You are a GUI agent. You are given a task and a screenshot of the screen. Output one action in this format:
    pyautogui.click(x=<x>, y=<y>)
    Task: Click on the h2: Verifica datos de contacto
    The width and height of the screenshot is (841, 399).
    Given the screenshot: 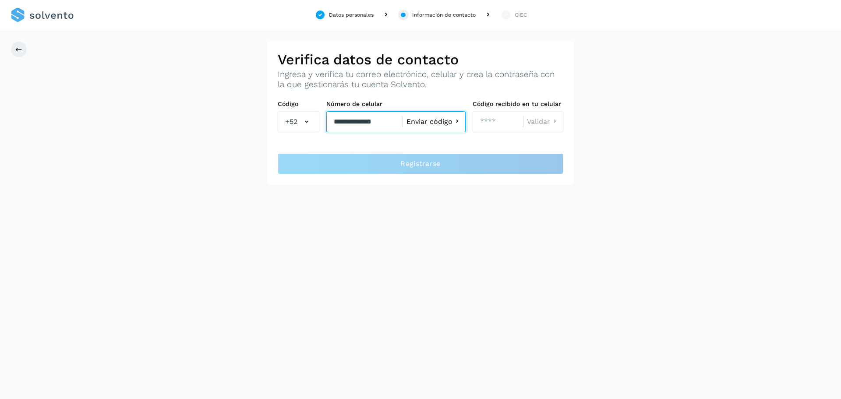 What is the action you would take?
    pyautogui.click(x=421, y=60)
    